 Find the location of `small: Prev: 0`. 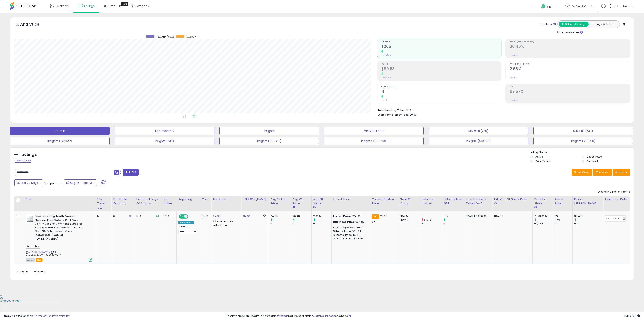

small: Prev: 0 is located at coordinates (384, 101).